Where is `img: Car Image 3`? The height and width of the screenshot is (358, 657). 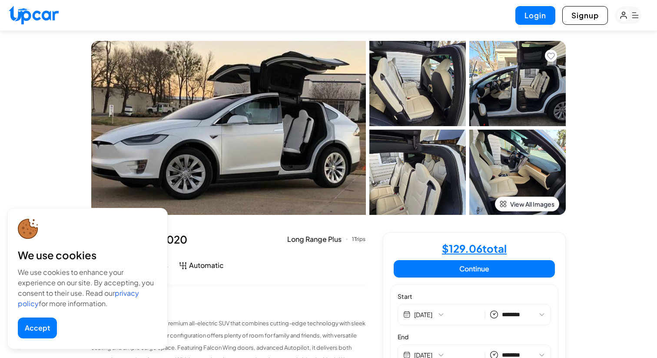
img: Car Image 3 is located at coordinates (418, 172).